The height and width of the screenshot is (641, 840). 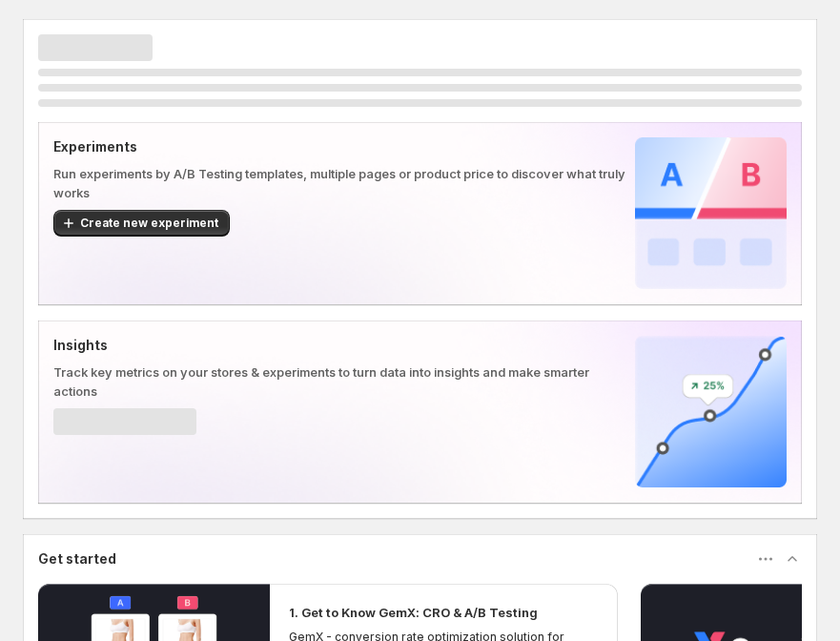 I want to click on p: Experiments, so click(x=340, y=147).